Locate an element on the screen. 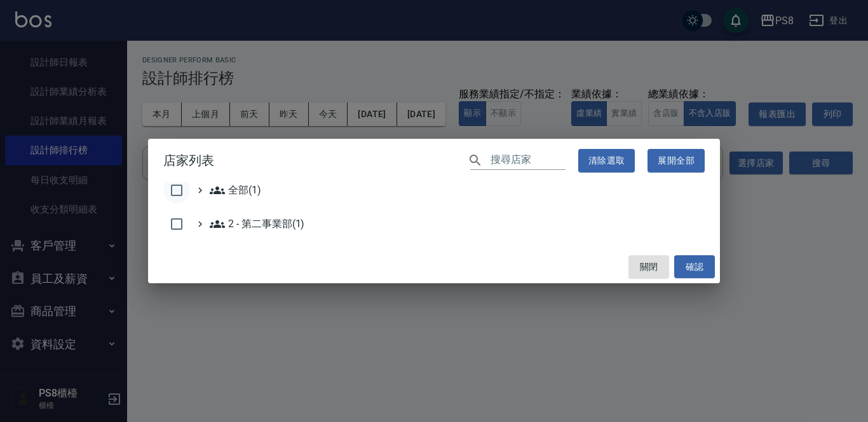  button: 確認 is located at coordinates (695, 266).